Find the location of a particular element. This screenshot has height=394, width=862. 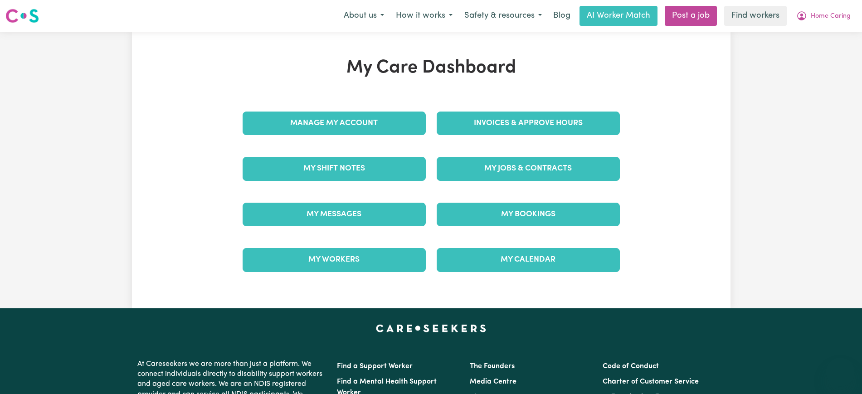

a: My Jobs & Contracts is located at coordinates (528, 169).